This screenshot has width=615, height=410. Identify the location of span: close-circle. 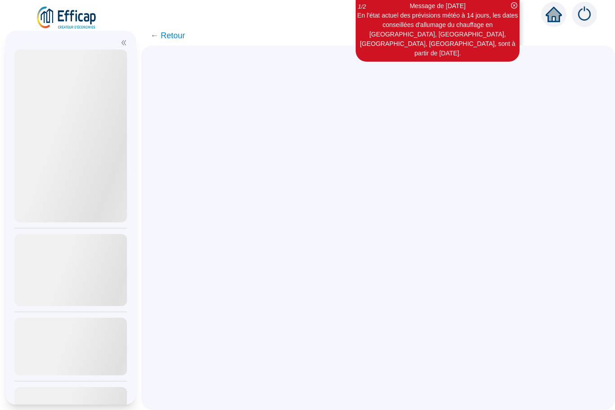
(515, 5).